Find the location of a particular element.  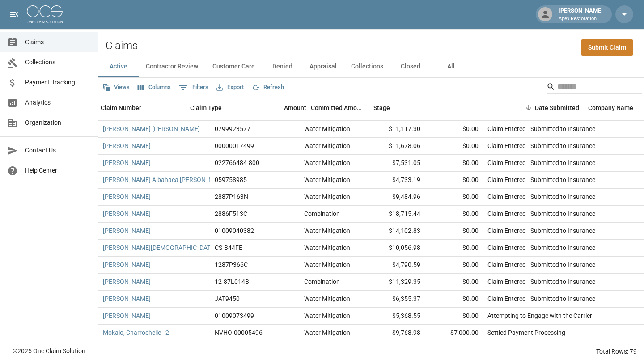

div: $9,768.98 is located at coordinates (396, 334).